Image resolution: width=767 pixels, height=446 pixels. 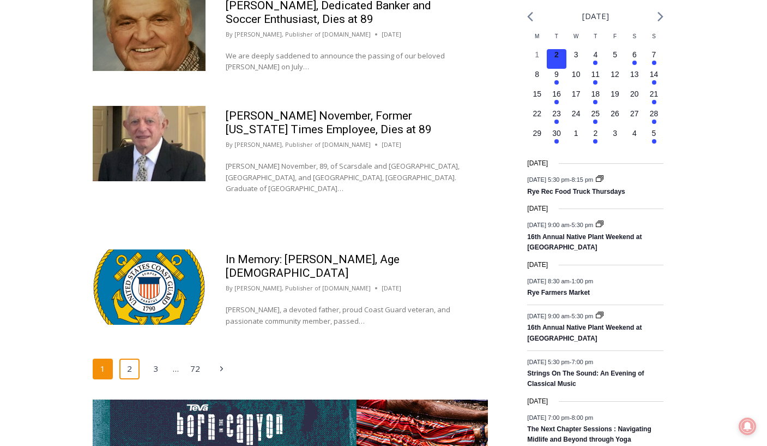 I want to click on button: 28 Has events, so click(x=655, y=118).